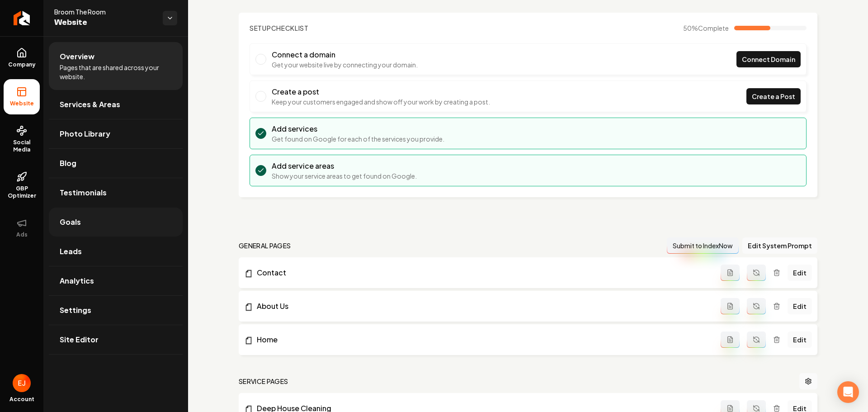  What do you see at coordinates (22, 383) in the screenshot?
I see `button: Open user button` at bounding box center [22, 383].